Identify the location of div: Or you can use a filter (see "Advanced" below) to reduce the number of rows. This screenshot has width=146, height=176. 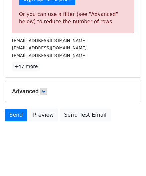
(73, 18).